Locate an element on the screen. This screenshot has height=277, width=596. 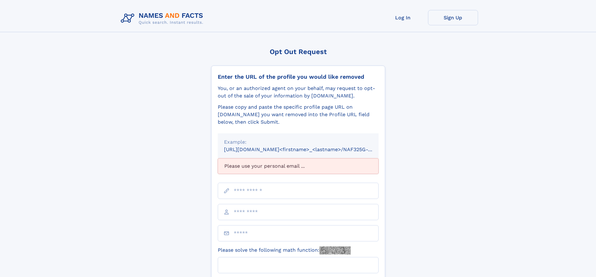
div: Opt Out Request is located at coordinates (298, 52).